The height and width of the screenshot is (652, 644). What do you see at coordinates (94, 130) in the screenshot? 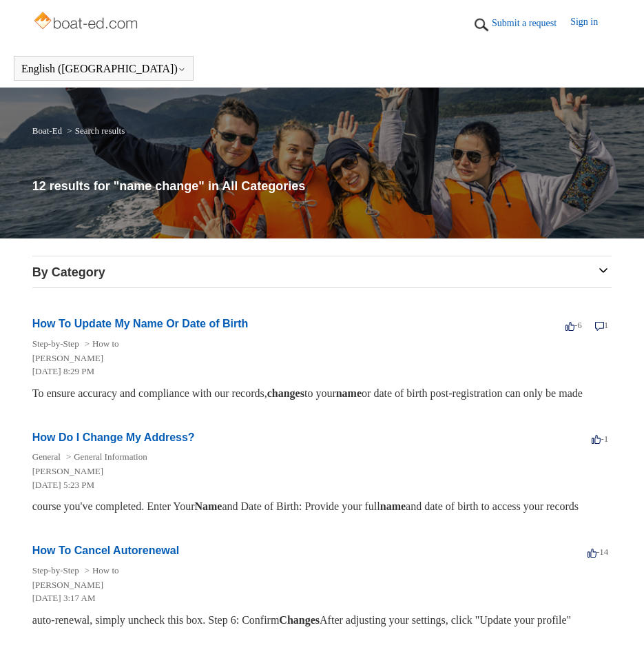
I see `li: Search results` at bounding box center [94, 130].